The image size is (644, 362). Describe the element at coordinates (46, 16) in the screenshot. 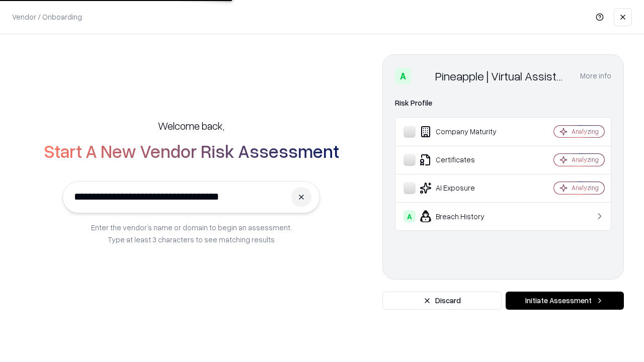

I see `p: Vendor / Onboarding` at that location.